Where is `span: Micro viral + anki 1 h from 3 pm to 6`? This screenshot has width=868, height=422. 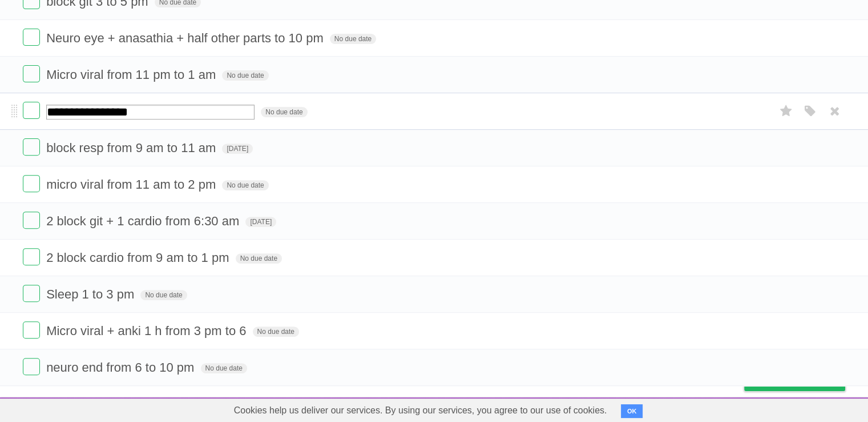
span: Micro viral + anki 1 h from 3 pm to 6 is located at coordinates (147, 330).